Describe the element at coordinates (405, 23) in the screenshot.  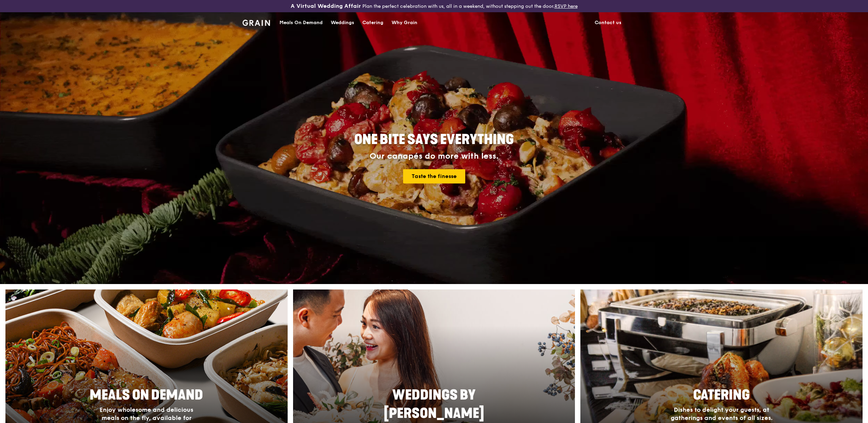
I see `div: Why Grain` at that location.